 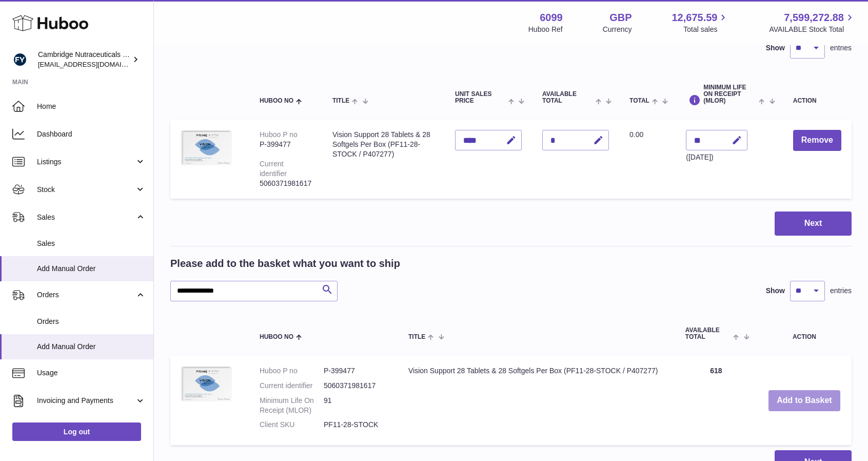 I want to click on div: Cambridge Nutraceuticals Ltd, so click(x=84, y=60).